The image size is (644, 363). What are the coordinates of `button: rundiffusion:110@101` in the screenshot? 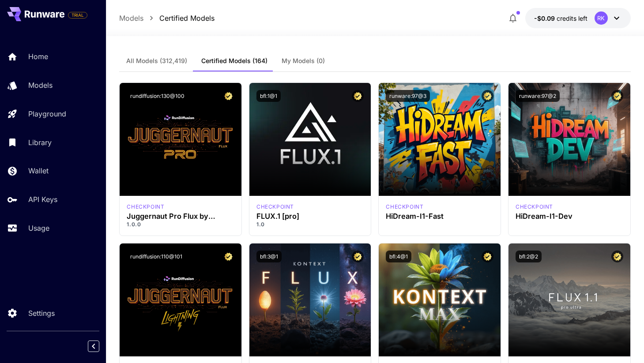 It's located at (156, 256).